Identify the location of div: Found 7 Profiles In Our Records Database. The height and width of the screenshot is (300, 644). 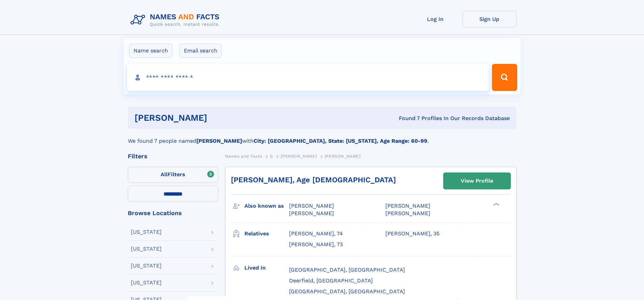
(406, 119).